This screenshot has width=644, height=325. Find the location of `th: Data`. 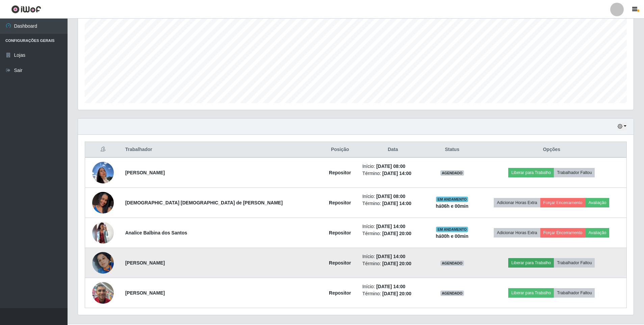

th: Data is located at coordinates (393, 150).